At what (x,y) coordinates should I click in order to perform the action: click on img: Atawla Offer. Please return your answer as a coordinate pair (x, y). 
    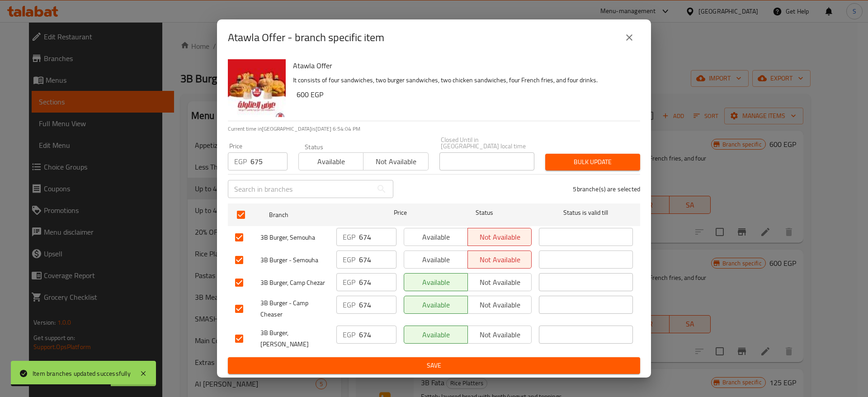
    Looking at the image, I should click on (257, 88).